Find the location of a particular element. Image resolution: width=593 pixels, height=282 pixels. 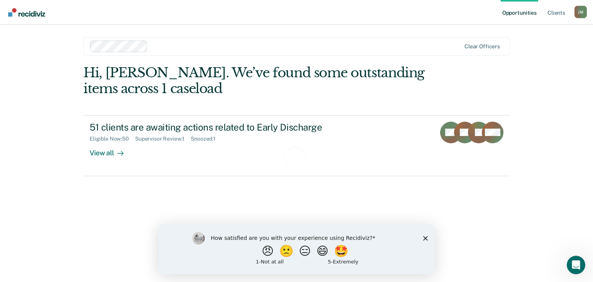

div: Clear officers is located at coordinates (482, 46).